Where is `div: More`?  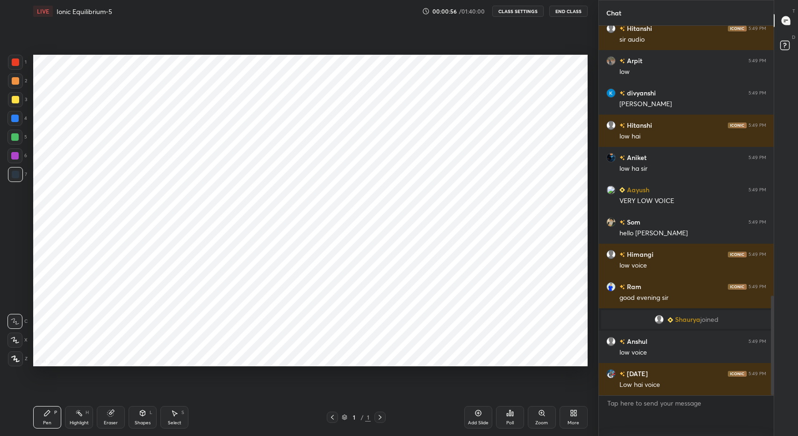
div: More is located at coordinates (573, 423).